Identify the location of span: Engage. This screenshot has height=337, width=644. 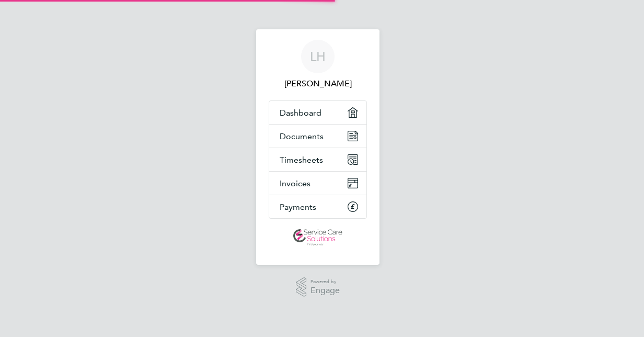
(325, 290).